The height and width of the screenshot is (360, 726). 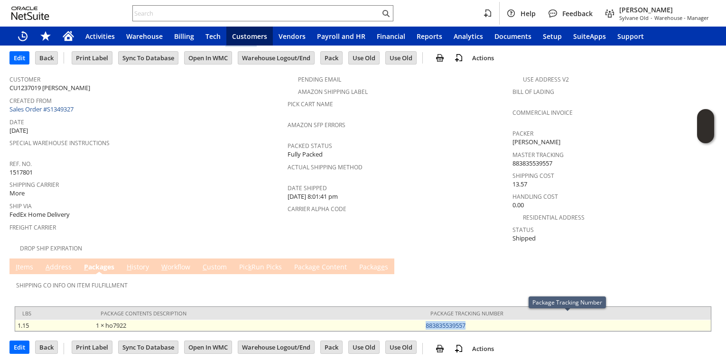 What do you see at coordinates (589, 36) in the screenshot?
I see `a: SuiteApps` at bounding box center [589, 36].